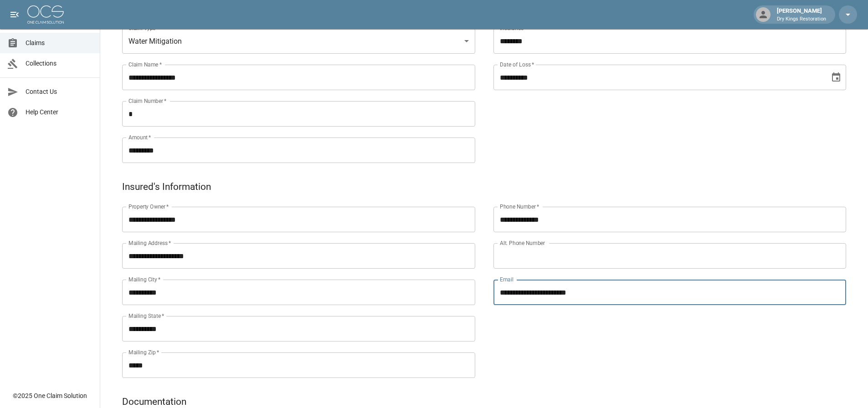 The width and height of the screenshot is (868, 408). What do you see at coordinates (59, 64) in the screenshot?
I see `span: Collections` at bounding box center [59, 64].